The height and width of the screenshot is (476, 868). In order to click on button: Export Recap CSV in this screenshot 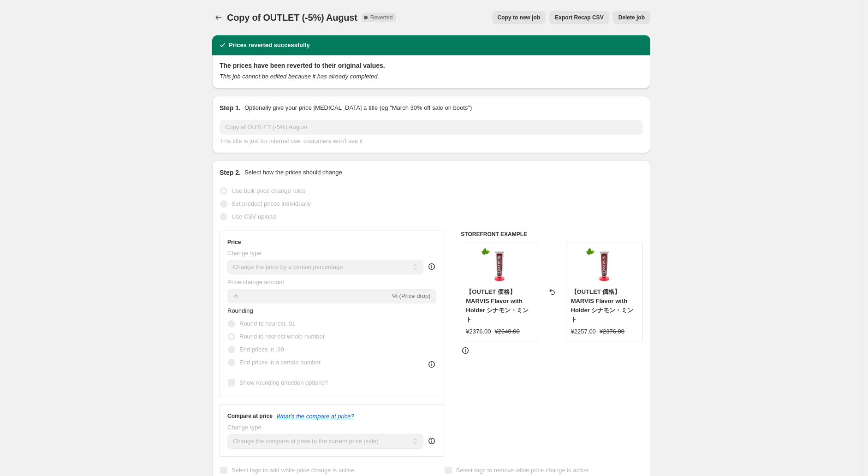, I will do `click(579, 18)`.